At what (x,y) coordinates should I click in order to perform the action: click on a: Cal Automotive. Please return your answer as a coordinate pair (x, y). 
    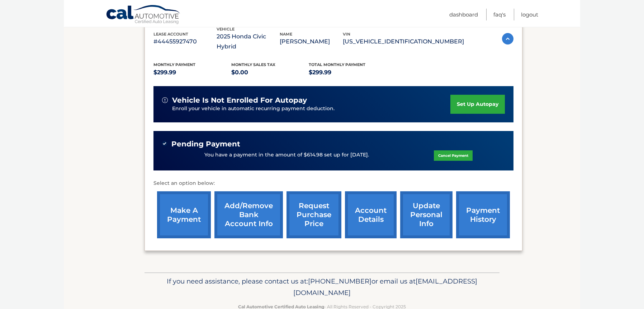
    Looking at the image, I should click on (144, 15).